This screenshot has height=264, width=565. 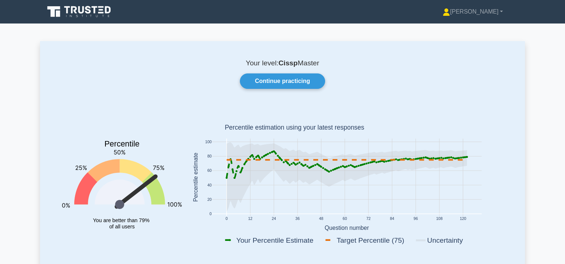 What do you see at coordinates (368, 219) in the screenshot?
I see `text: 72` at bounding box center [368, 219].